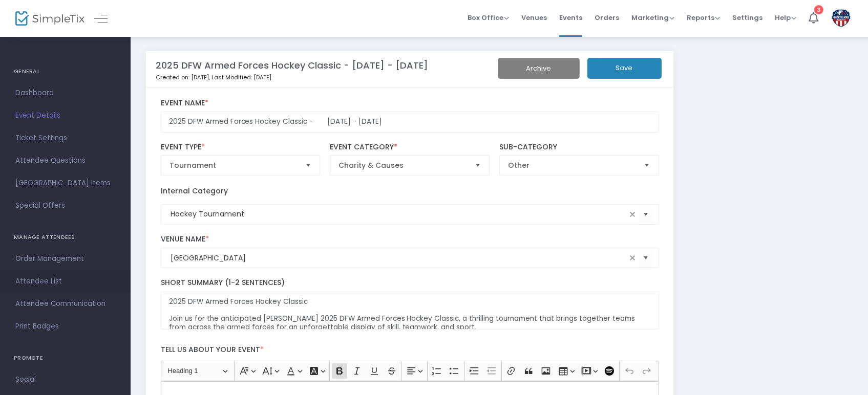  What do you see at coordinates (65, 93) in the screenshot?
I see `span: Dashboard` at bounding box center [65, 93].